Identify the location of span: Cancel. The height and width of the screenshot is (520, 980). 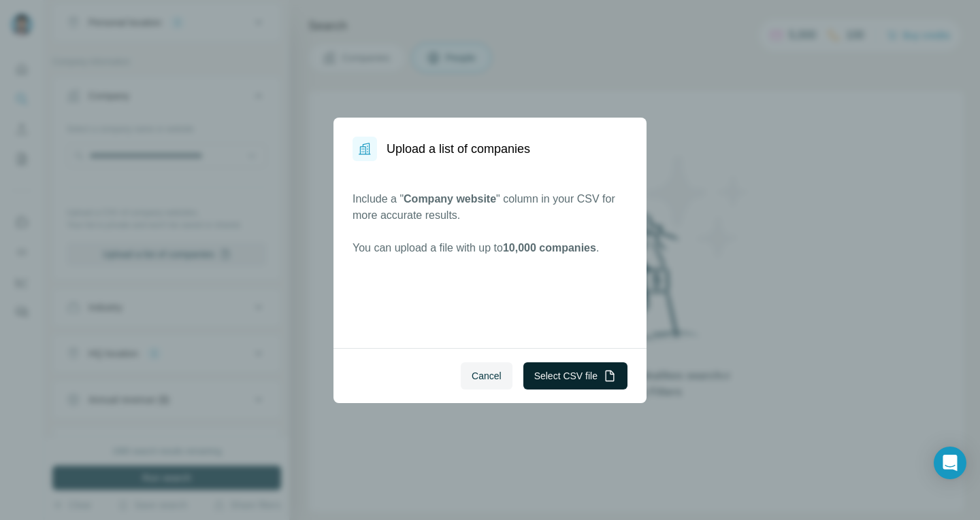
(487, 377).